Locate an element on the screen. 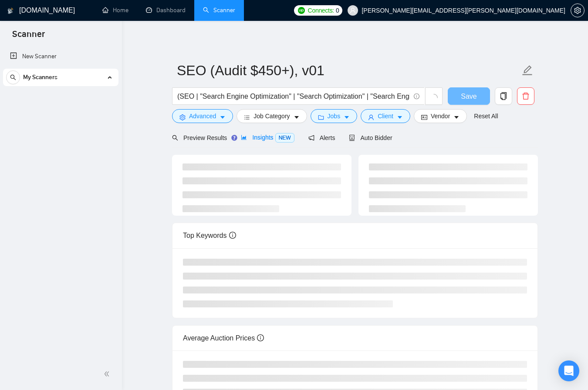  span: Auto Bidder is located at coordinates (370, 138).